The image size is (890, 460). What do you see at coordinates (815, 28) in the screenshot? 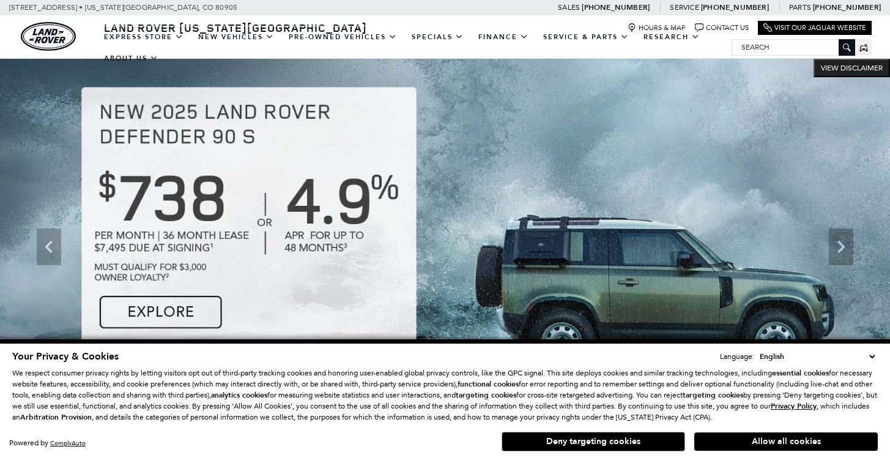
I see `a: Visit Our Jaguar Website` at bounding box center [815, 28].